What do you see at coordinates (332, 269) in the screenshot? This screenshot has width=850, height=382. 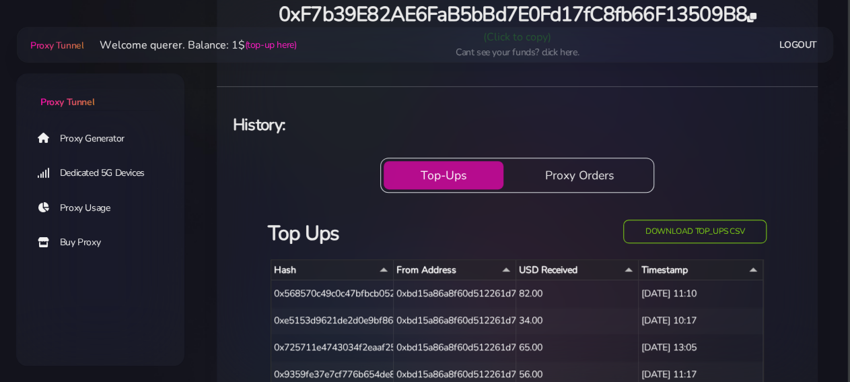 I see `div: Hash` at bounding box center [332, 269].